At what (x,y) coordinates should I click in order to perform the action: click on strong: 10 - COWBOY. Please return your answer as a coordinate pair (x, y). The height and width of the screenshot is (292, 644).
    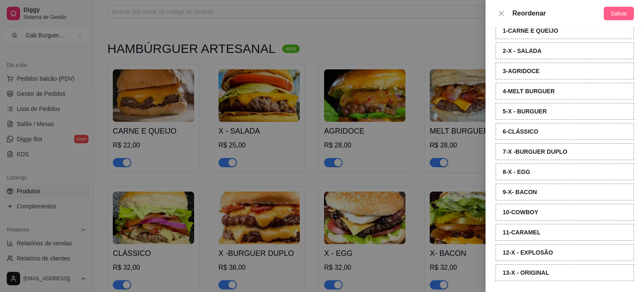
    Looking at the image, I should click on (520, 212).